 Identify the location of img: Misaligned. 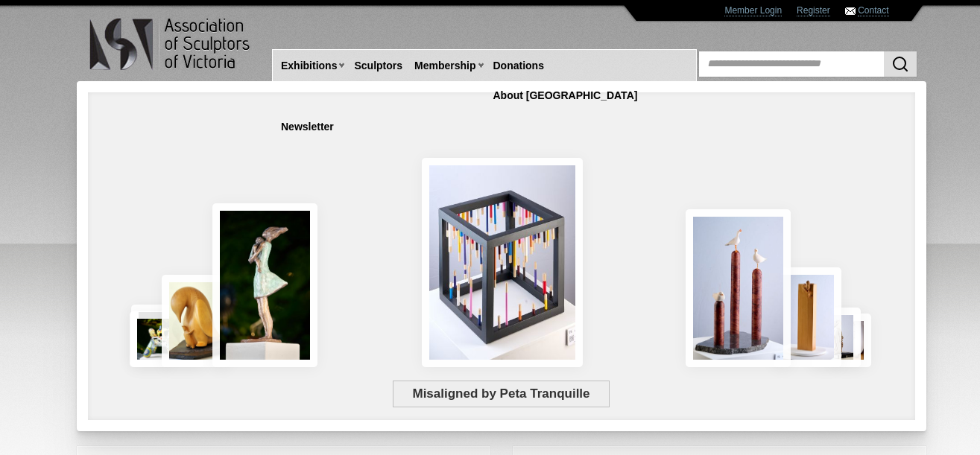
(503, 262).